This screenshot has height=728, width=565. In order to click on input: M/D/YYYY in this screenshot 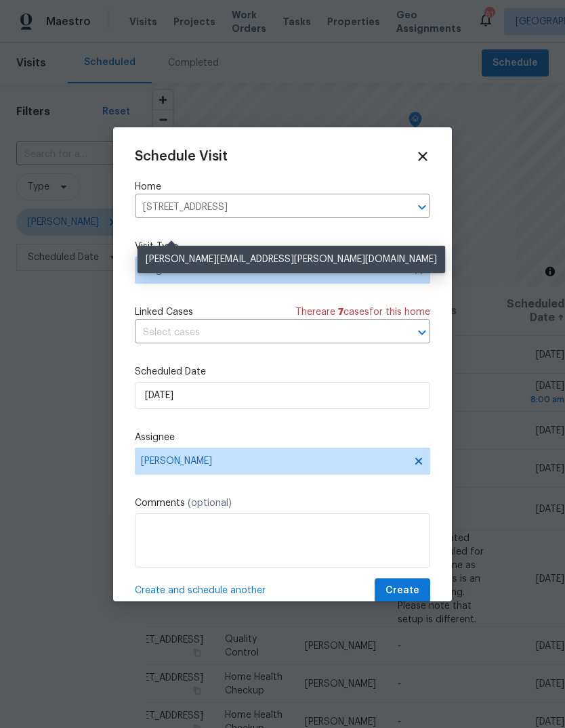, I will do `click(283, 395)`.